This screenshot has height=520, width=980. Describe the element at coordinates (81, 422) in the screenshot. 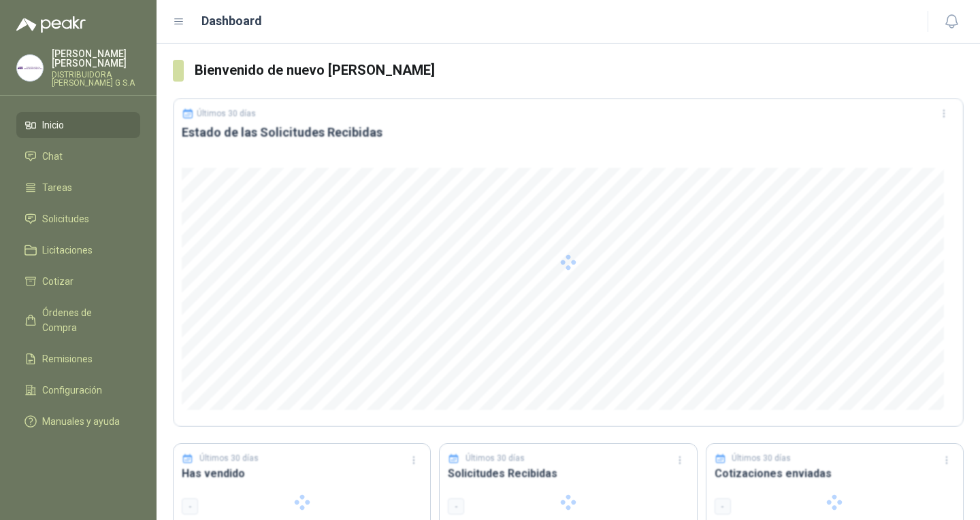

I see `span: Manuales y ayuda` at that location.